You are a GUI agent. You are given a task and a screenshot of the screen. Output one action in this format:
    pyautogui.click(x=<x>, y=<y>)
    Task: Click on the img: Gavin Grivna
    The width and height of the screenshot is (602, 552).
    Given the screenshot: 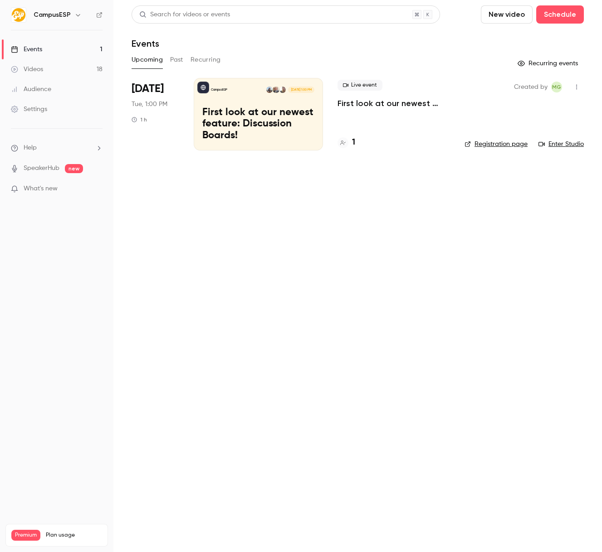 What is the action you would take?
    pyautogui.click(x=276, y=90)
    